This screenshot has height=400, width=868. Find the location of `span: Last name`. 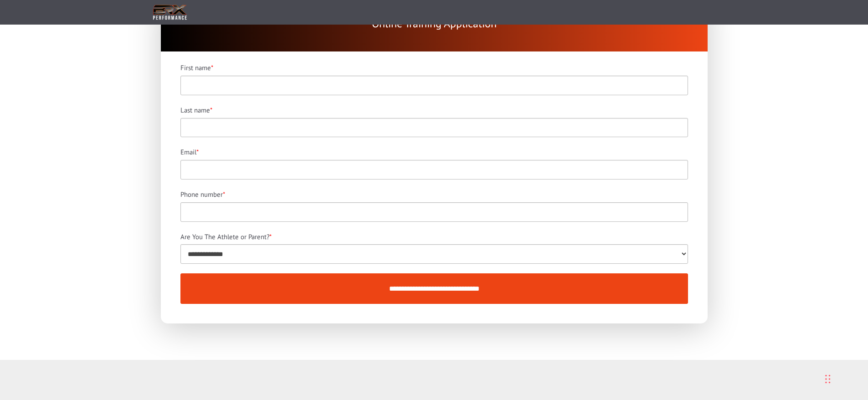

span: Last name is located at coordinates (195, 110).